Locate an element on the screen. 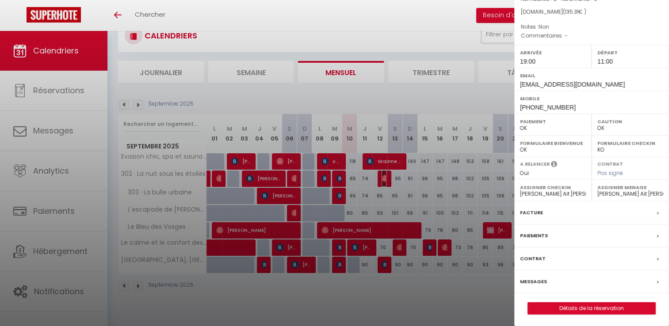  p: Notes : is located at coordinates (592, 27).